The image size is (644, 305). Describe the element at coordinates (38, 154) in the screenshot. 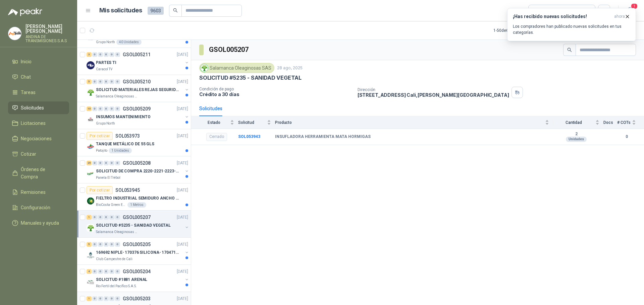

I see `a: Cotizar` at that location.